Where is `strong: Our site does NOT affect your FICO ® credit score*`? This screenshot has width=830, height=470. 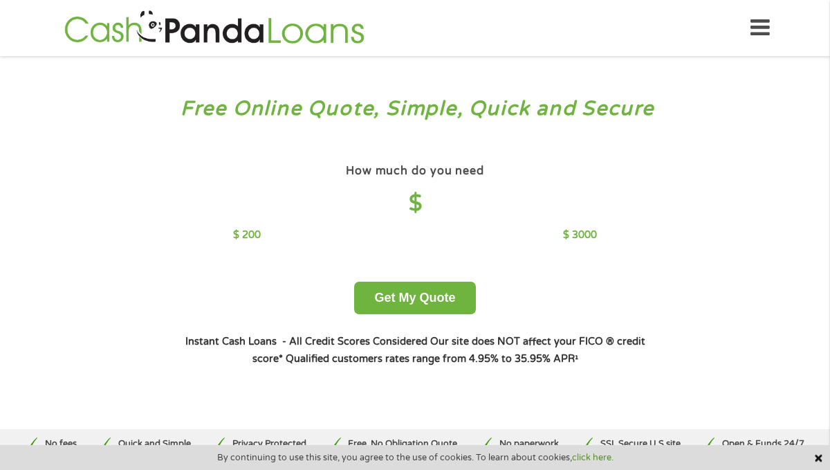 strong: Our site does NOT affect your FICO ® credit score* is located at coordinates (449, 349).